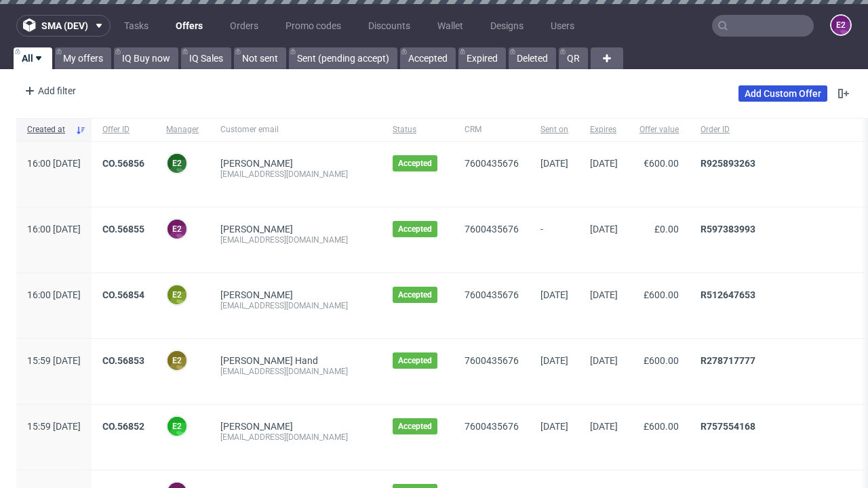 The width and height of the screenshot is (868, 488). What do you see at coordinates (727, 427) in the screenshot?
I see `a: R757554168` at bounding box center [727, 427].